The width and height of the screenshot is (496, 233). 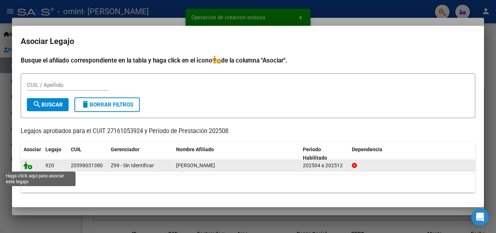 I want to click on datatable-header-cell: Periodo Habilitado, so click(x=324, y=154).